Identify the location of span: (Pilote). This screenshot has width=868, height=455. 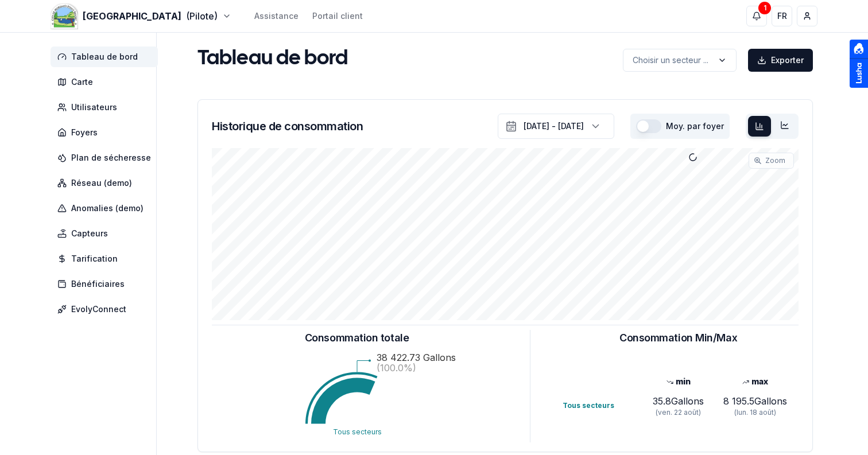
(202, 16).